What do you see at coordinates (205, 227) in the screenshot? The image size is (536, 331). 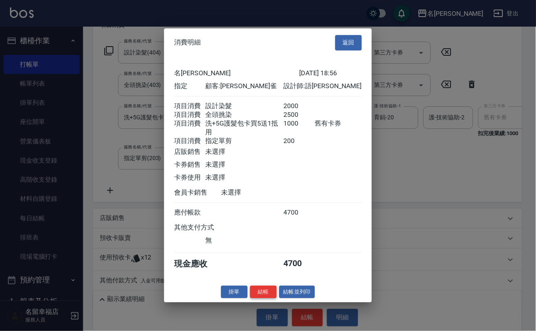 I see `div: 其他支付方式` at bounding box center [205, 227].